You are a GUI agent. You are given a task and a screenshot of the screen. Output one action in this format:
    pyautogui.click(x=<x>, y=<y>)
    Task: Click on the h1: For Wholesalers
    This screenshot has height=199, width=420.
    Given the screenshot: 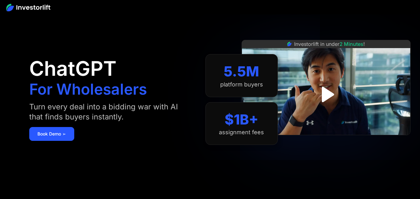 What is the action you would take?
    pyautogui.click(x=88, y=89)
    